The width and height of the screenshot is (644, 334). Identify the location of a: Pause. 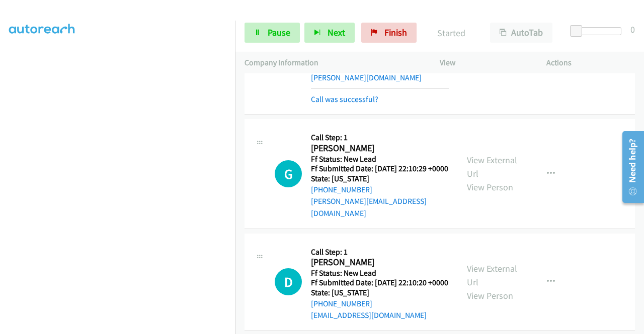
(272, 33).